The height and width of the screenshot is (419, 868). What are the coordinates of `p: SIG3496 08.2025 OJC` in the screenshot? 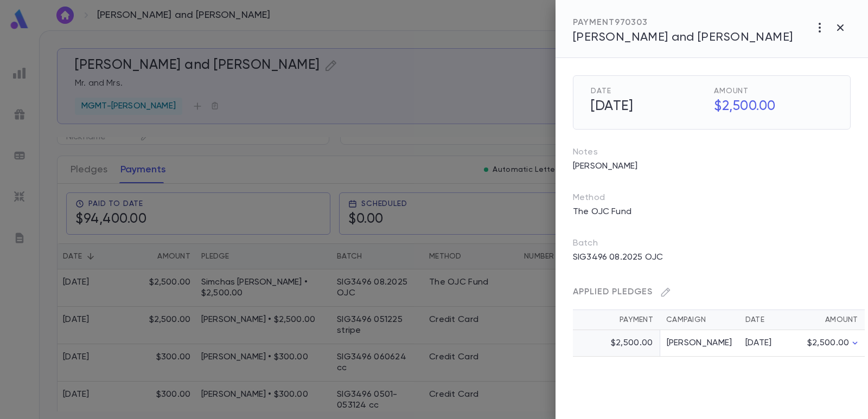 It's located at (618, 257).